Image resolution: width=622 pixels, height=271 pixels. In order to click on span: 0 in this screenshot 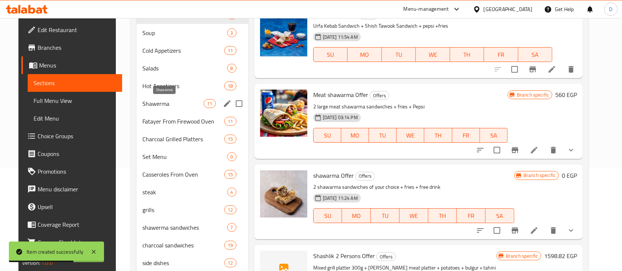, I will do `click(232, 157)`.